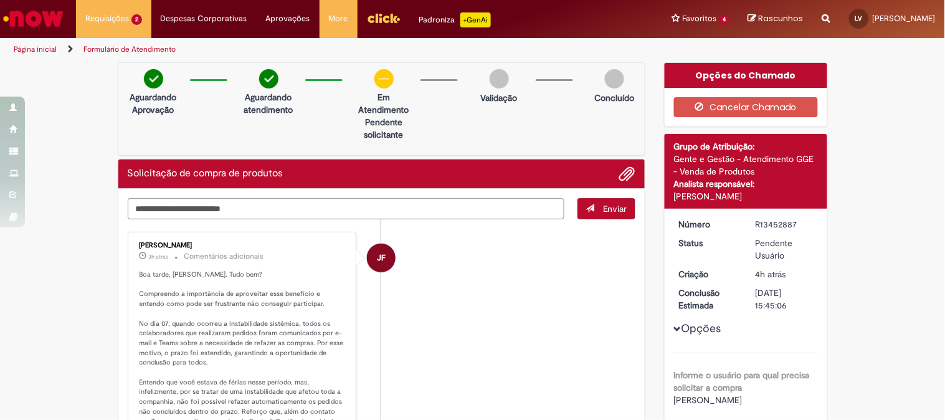 The width and height of the screenshot is (945, 420). What do you see at coordinates (746, 146) in the screenshot?
I see `div: Grupo de Atribuição:` at bounding box center [746, 146].